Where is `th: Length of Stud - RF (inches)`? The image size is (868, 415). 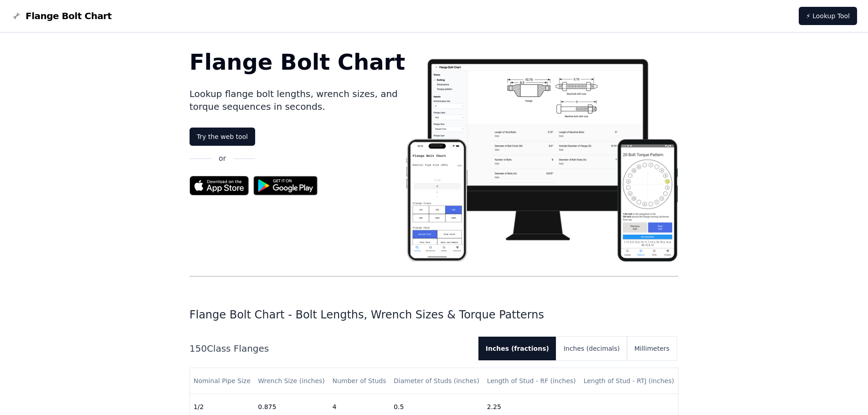
th: Length of Stud - RF (inches) is located at coordinates (532, 380).